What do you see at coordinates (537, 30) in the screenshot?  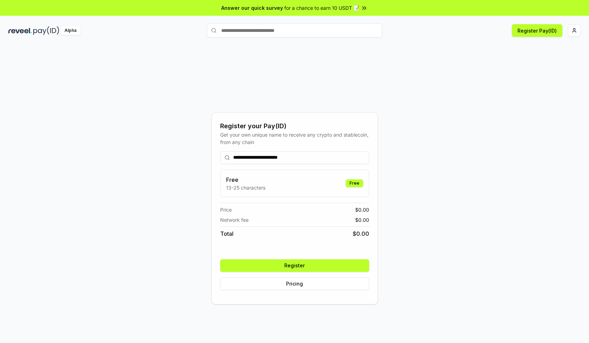 I see `button: Register Pay(ID)` at bounding box center [537, 30].